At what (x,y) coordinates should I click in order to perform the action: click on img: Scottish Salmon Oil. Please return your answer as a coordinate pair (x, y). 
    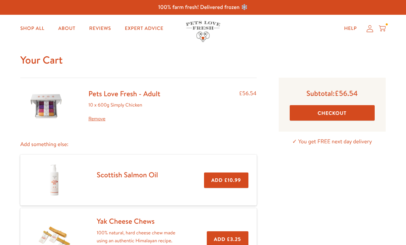
    Looking at the image, I should click on (54, 180).